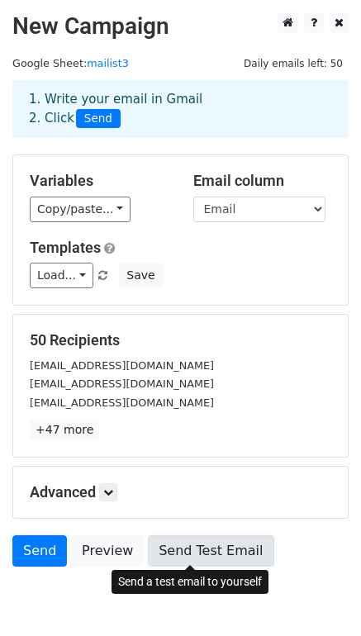  Describe the element at coordinates (293, 64) in the screenshot. I see `span: Daily emails left: 50` at that location.